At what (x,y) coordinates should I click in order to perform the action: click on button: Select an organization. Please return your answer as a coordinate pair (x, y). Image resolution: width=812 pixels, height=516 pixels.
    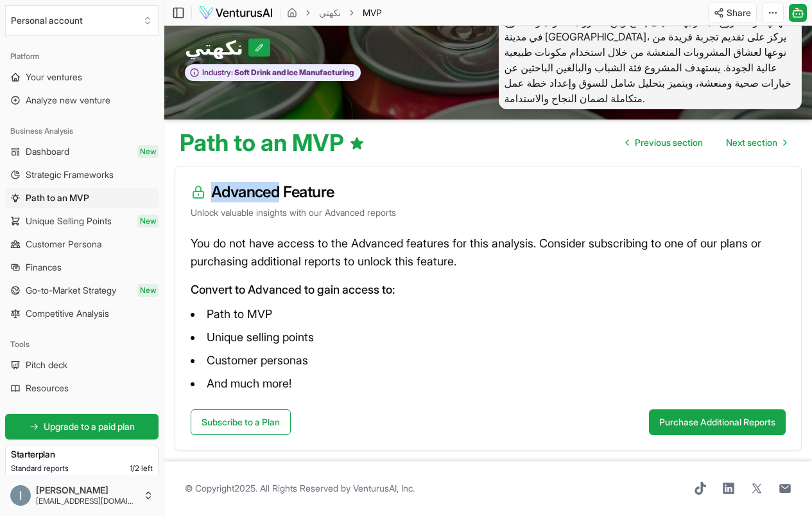
    Looking at the image, I should click on (81, 21).